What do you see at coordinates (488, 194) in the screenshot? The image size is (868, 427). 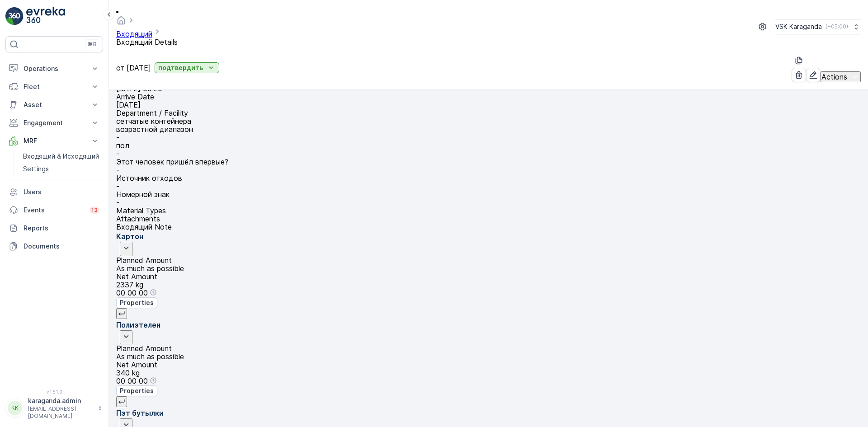 I see `p: Номерной знак` at bounding box center [488, 194].